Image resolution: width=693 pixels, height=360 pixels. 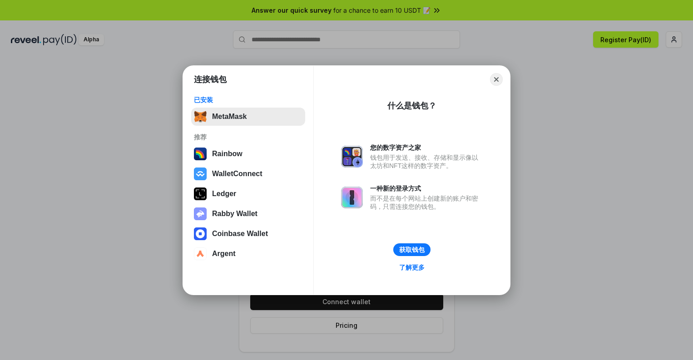 What do you see at coordinates (227, 154) in the screenshot?
I see `div: Rainbow` at bounding box center [227, 154].